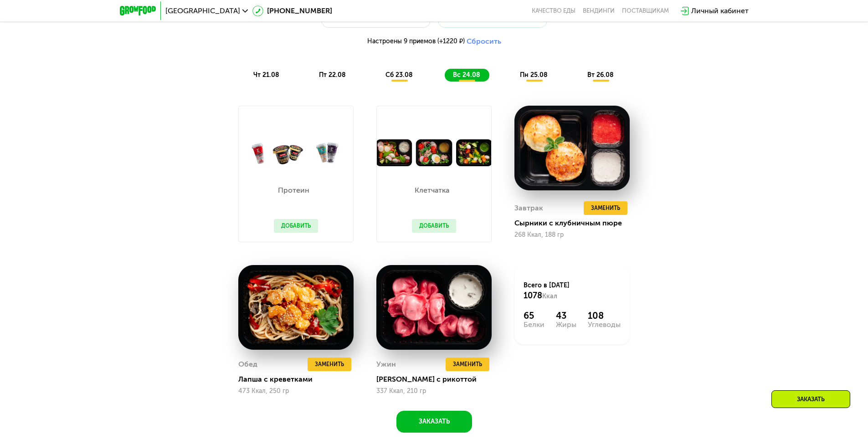 This screenshot has width=868, height=439. I want to click on span: пн 25.08, so click(534, 75).